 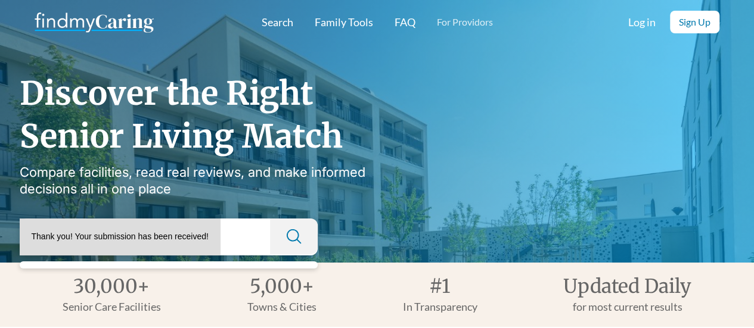 I want to click on h1: Discover the Right Senior Living Match, so click(x=213, y=115).